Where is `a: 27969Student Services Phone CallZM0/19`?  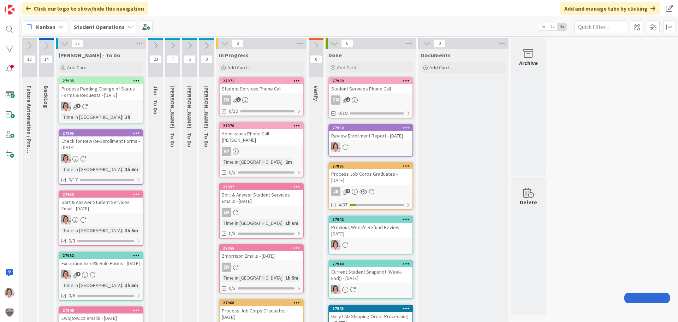 a: 27969Student Services Phone CallZM0/19 is located at coordinates (371, 97).